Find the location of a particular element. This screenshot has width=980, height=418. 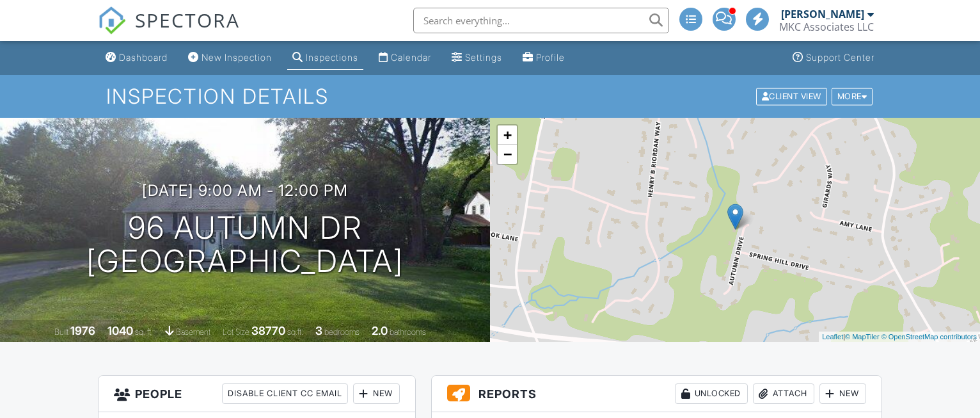

div: Client View is located at coordinates (791, 96).